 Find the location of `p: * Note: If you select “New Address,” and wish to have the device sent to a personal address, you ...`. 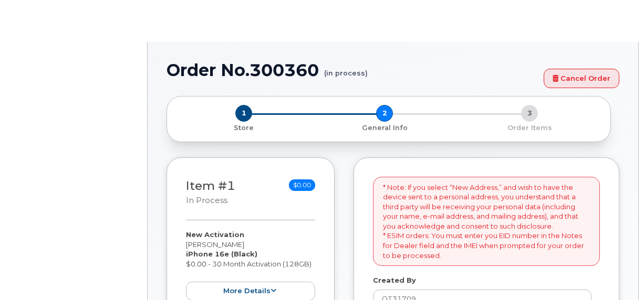

p: * Note: If you select “New Address,” and wish to have the device sent to a personal address, you ... is located at coordinates (486, 221).